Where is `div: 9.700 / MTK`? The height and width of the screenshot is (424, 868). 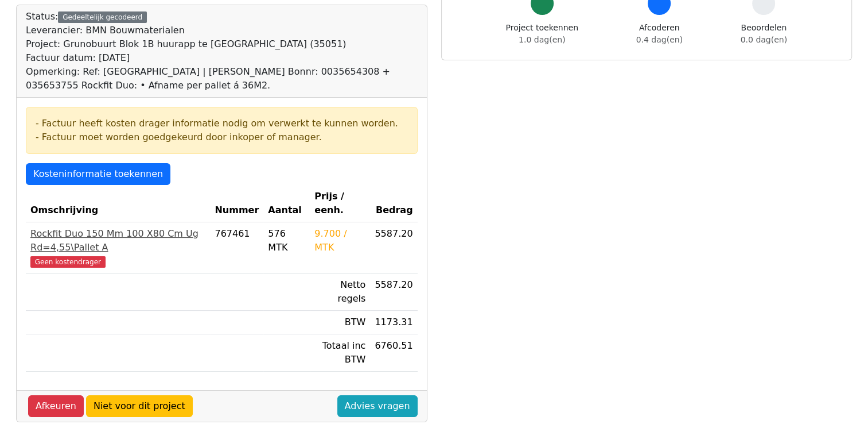 div: 9.700 / MTK is located at coordinates (340, 241).